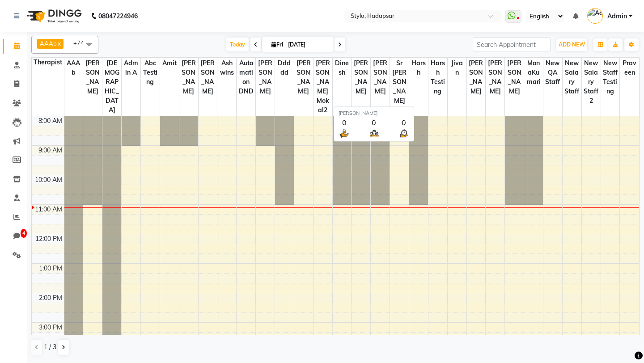 The image size is (644, 363). What do you see at coordinates (284, 68) in the screenshot?
I see `span: ddddd` at bounding box center [284, 68].